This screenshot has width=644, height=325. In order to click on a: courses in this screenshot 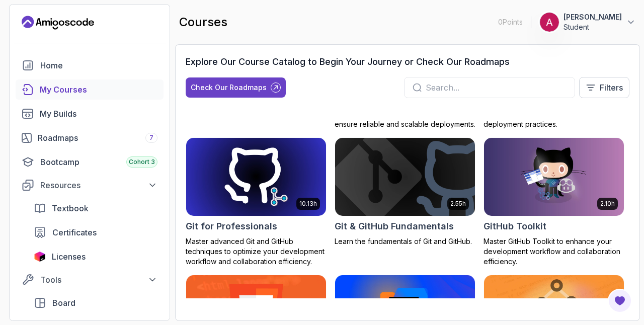, I will do `click(90, 89)`.